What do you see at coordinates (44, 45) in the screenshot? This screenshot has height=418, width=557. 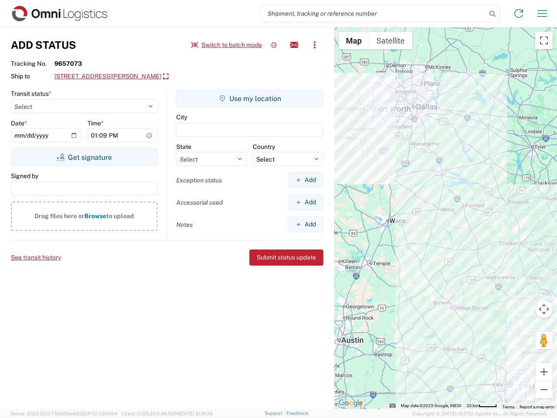 I see `h3: Add Status` at bounding box center [44, 45].